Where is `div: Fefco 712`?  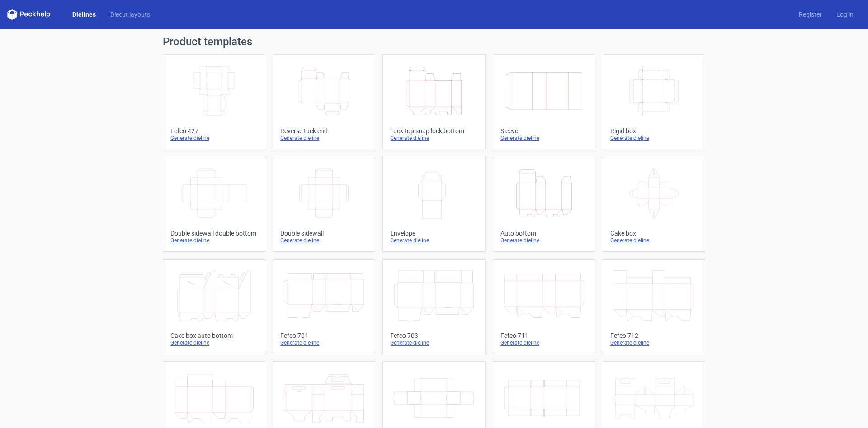 div: Fefco 712 is located at coordinates (654, 336).